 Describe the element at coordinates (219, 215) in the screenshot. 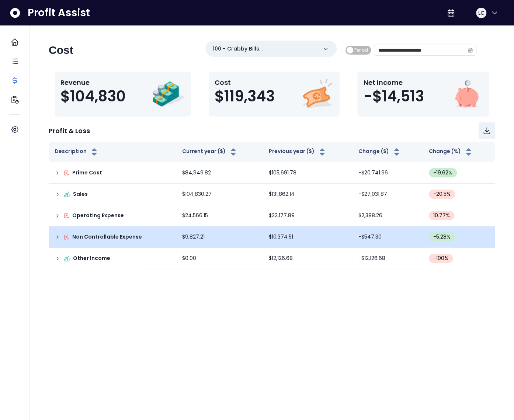

I see `td: $24,566.15` at that location.